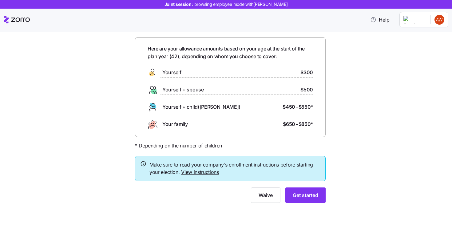  What do you see at coordinates (289, 107) in the screenshot?
I see `span: $450` at bounding box center [289, 107].